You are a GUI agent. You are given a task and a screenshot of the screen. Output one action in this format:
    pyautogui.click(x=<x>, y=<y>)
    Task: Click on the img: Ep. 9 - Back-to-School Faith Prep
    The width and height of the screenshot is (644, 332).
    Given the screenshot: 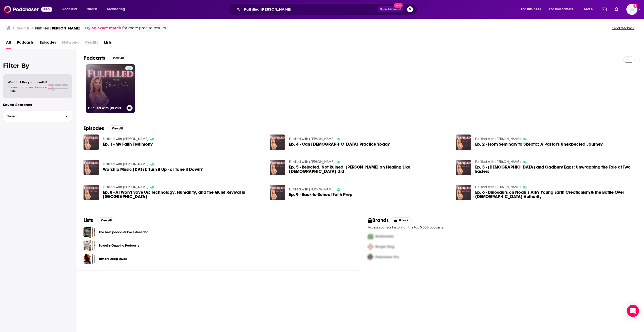 What is the action you would take?
    pyautogui.click(x=277, y=192)
    